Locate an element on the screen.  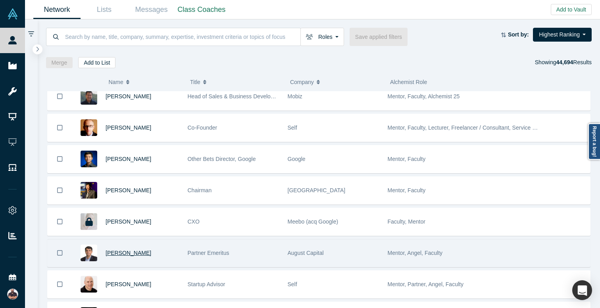
span: Other Bets Director, Google is located at coordinates (222, 159).